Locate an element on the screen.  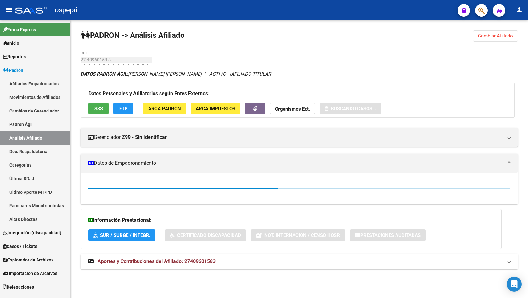
span: Padrón is located at coordinates (13, 70).